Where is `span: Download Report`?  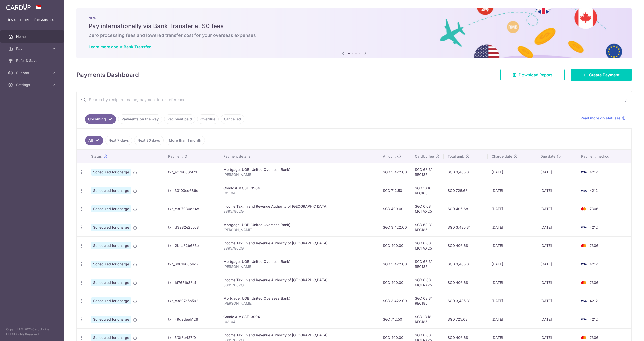
span: Download Report is located at coordinates (535, 75).